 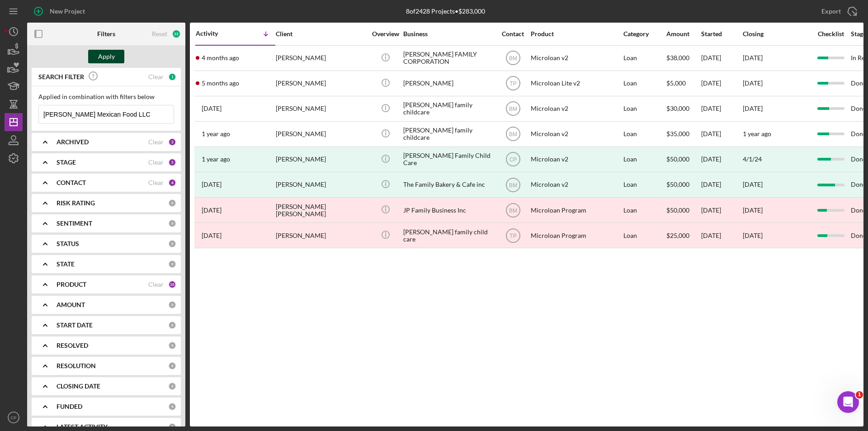 What do you see at coordinates (176, 34) in the screenshot?
I see `div: 22` at bounding box center [176, 34].